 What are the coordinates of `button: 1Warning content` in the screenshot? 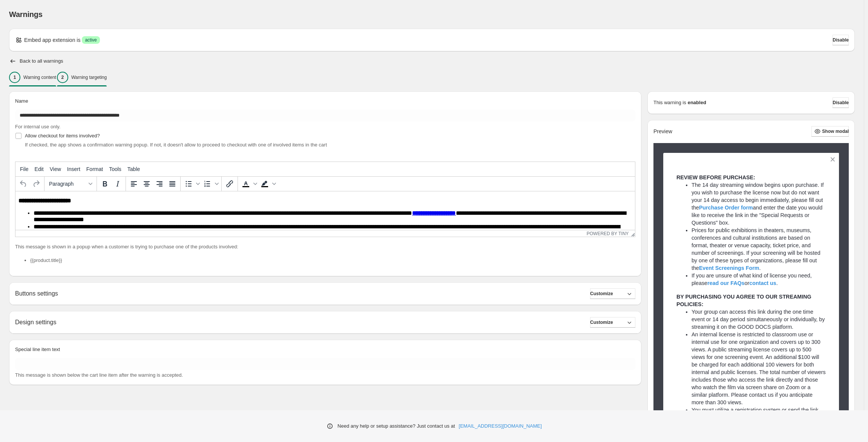 It's located at (32, 77).